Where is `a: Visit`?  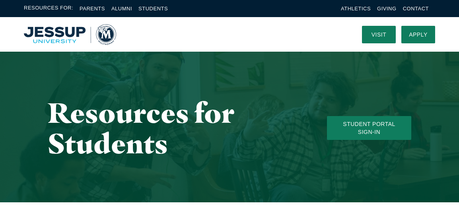 a: Visit is located at coordinates (379, 35).